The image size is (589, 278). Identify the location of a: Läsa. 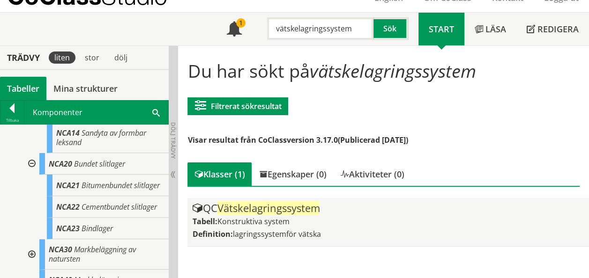
(490, 29).